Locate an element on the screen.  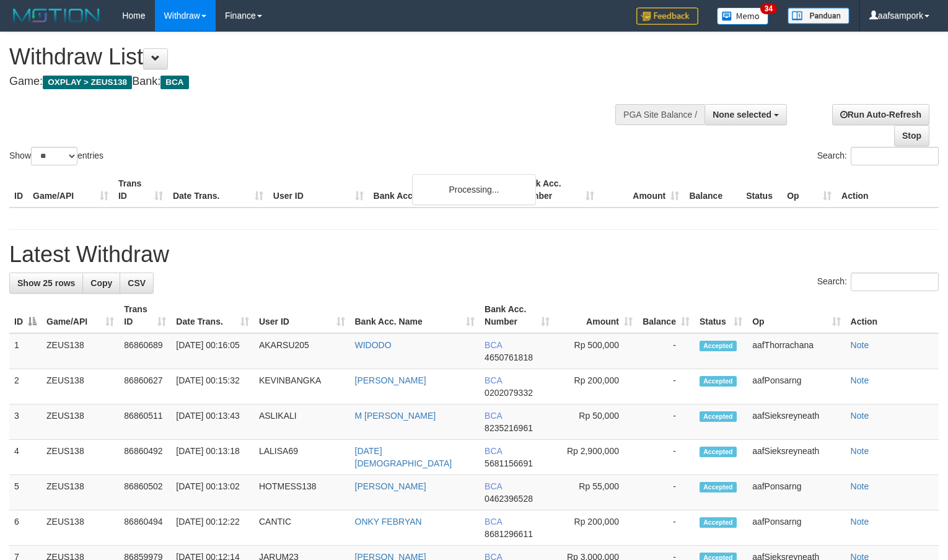
th: Bank Acc. Name: activate to sort column ascending is located at coordinates (415, 316).